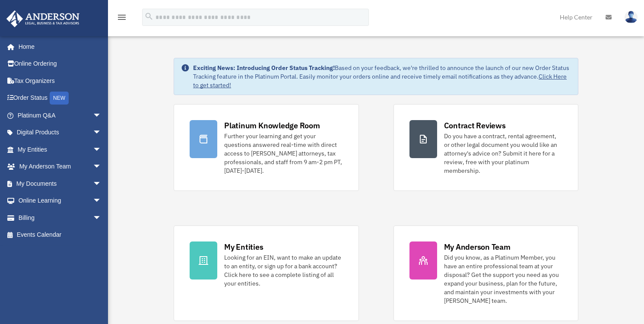 The width and height of the screenshot is (644, 324). I want to click on i: menu, so click(122, 17).